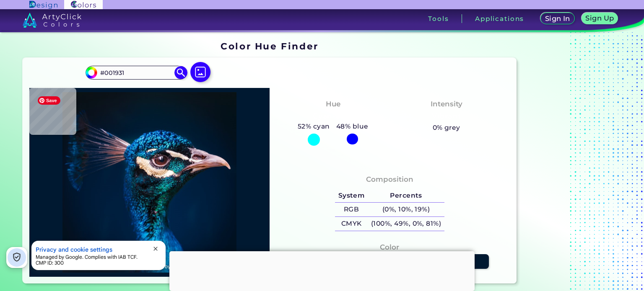  I want to click on h5: System, so click(352, 196).